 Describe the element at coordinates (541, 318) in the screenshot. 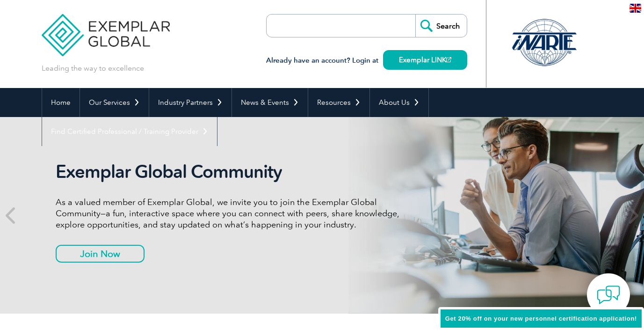

I see `span: Get 20% off on your new personnel certification application!` at that location.